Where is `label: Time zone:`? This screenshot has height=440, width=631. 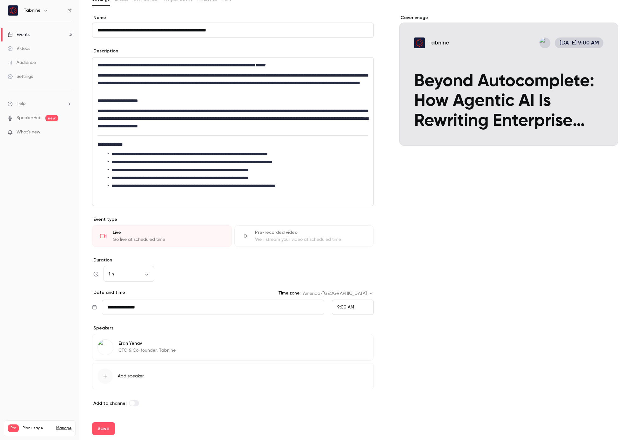 label: Time zone: is located at coordinates (289, 293).